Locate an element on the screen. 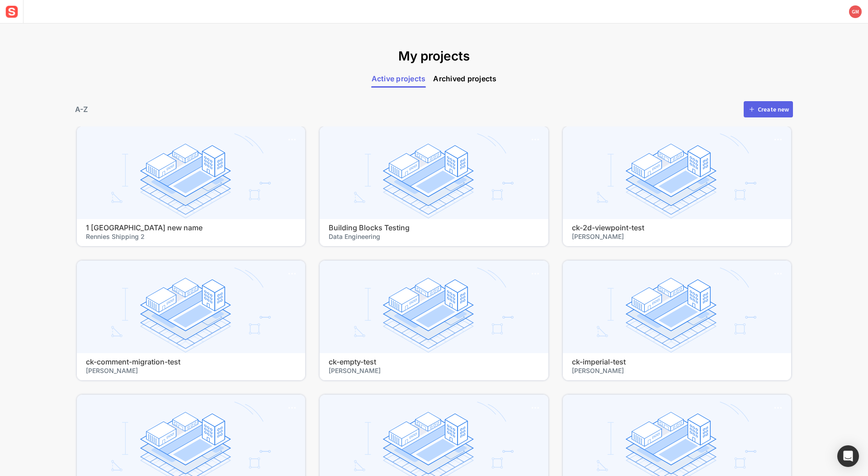  div: Open Intercom Messenger is located at coordinates (848, 456).